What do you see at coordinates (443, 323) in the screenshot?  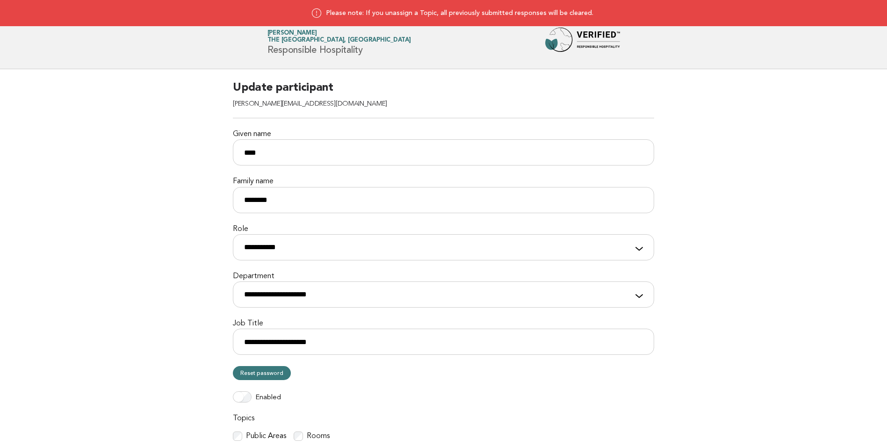 I see `label: Job Title` at bounding box center [443, 323].